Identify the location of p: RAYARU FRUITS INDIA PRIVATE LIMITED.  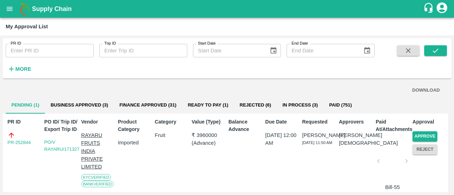
(98, 151).